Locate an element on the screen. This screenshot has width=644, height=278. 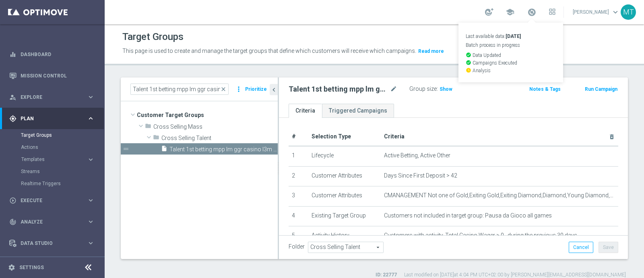
a: Target Groups is located at coordinates (53, 135).